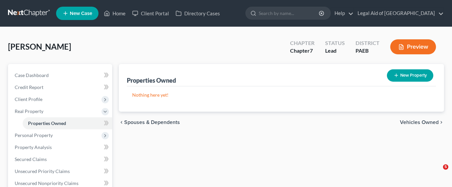  Describe the element at coordinates (81, 13) in the screenshot. I see `span: New Case` at that location.